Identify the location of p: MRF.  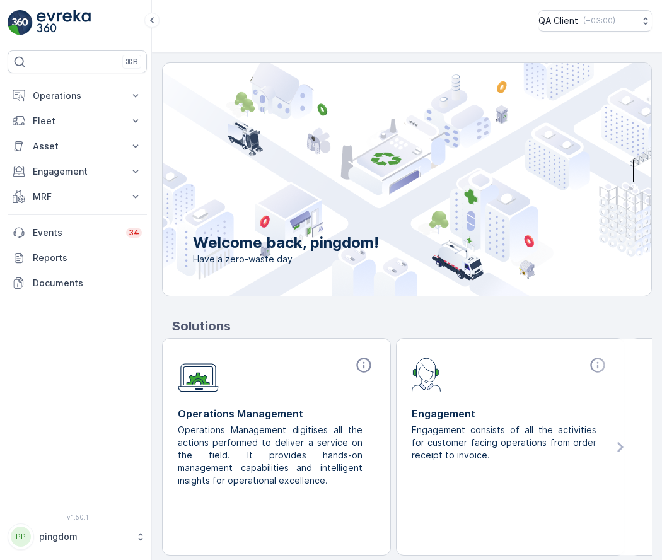
(77, 197).